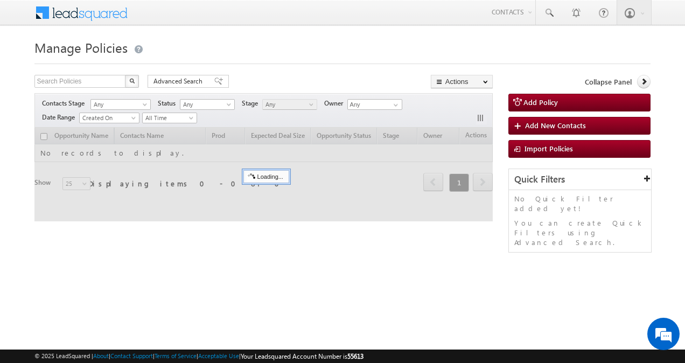 This screenshot has height=363, width=685. What do you see at coordinates (541, 102) in the screenshot?
I see `span: Add Policy` at bounding box center [541, 102].